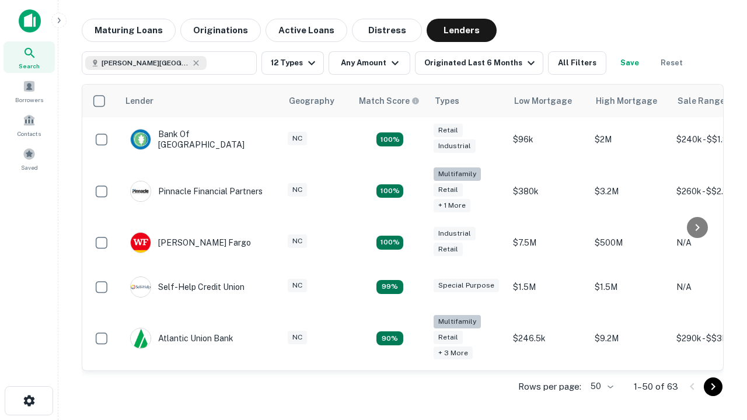 Image resolution: width=747 pixels, height=420 pixels. Describe the element at coordinates (196, 191) in the screenshot. I see `div: Pinnacle Financial Partners` at that location.